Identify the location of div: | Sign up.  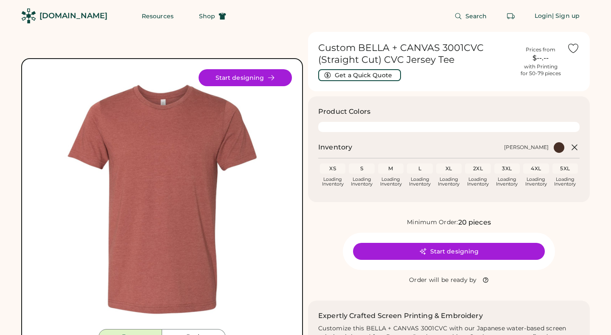
(566, 16).